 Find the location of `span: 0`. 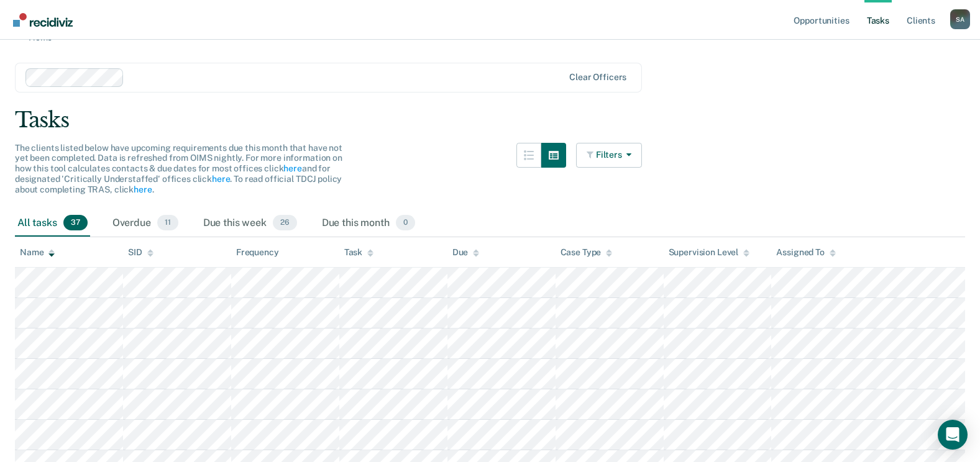

span: 0 is located at coordinates (405, 223).